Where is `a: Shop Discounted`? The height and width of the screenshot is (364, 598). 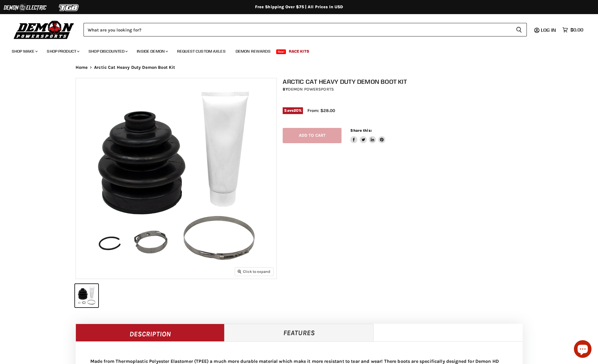 a: Shop Discounted is located at coordinates (107, 51).